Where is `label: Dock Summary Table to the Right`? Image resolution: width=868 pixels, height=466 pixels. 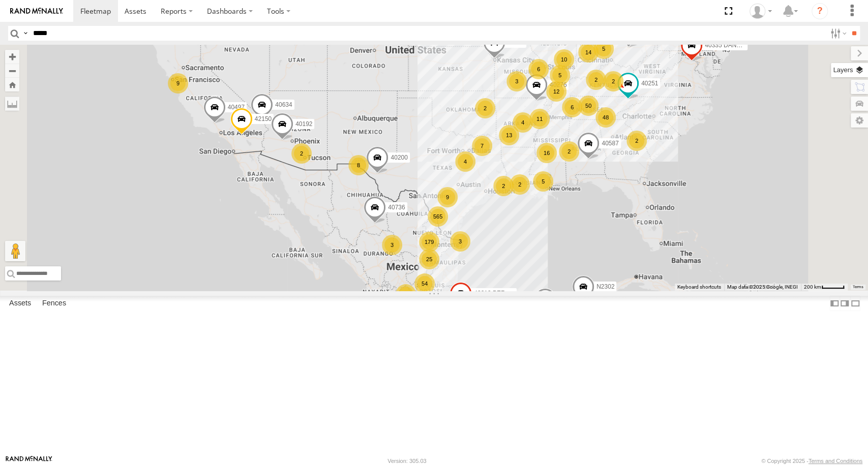 label: Dock Summary Table to the Right is located at coordinates (845, 303).